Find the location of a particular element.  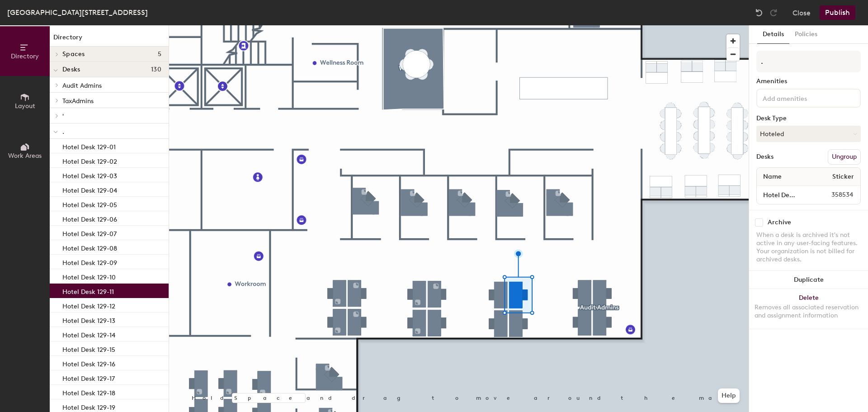

p: Hotel Desk 129-02 is located at coordinates (90, 160).